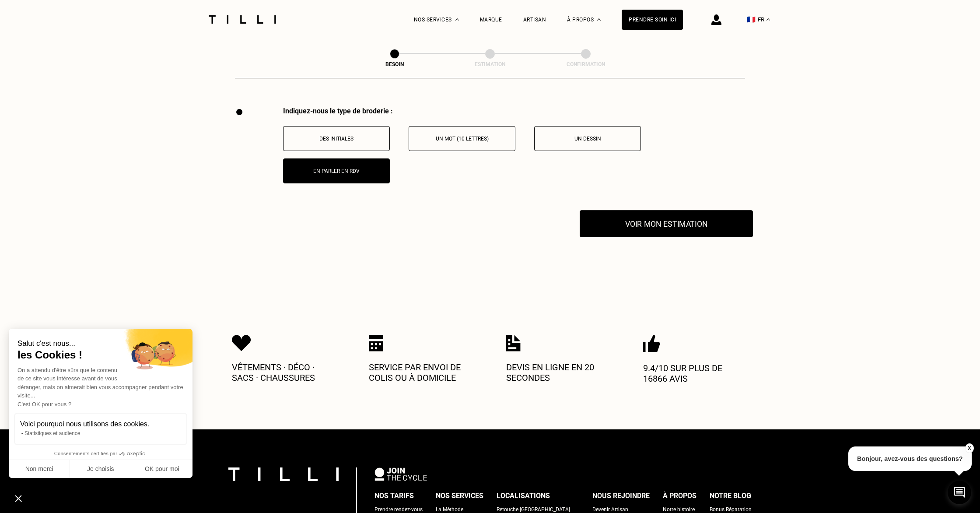 The width and height of the screenshot is (980, 513). Describe the element at coordinates (599, 19) in the screenshot. I see `img: Menu déroulant à propos` at that location.